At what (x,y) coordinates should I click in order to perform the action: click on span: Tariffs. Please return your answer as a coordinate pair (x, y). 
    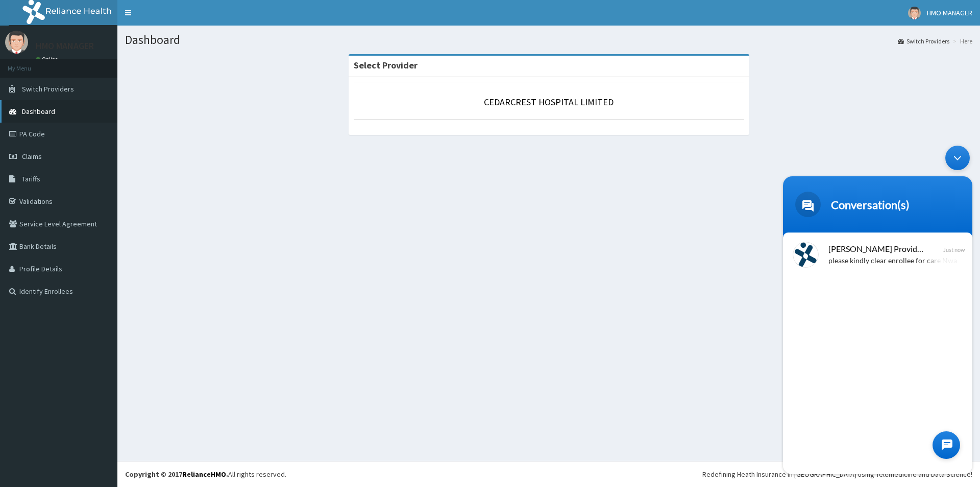
    Looking at the image, I should click on (31, 178).